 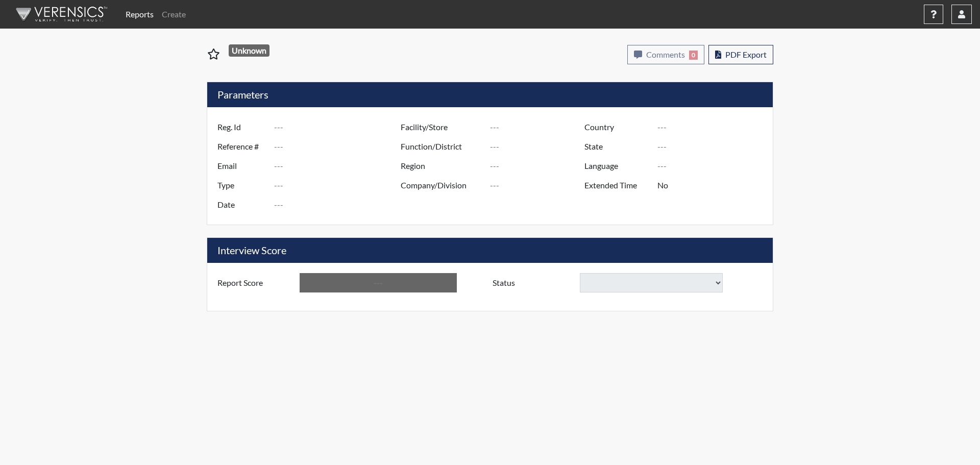 I want to click on span: PDF Export, so click(x=746, y=54).